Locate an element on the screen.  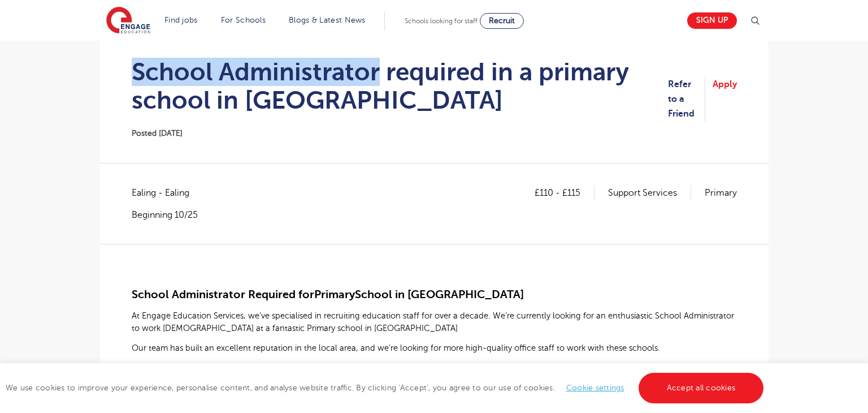
span: At Engage Education Services, we’ve specialised in recruiting education staff for over a decade. ... is located at coordinates (433, 322).